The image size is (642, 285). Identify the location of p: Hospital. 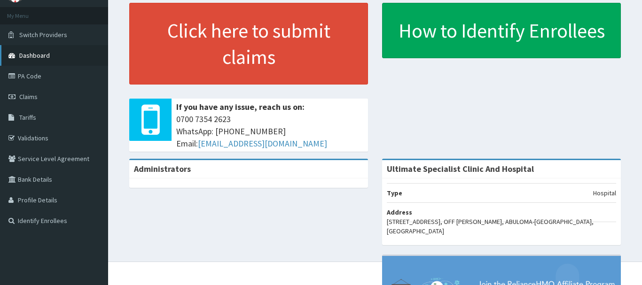
(605, 193).